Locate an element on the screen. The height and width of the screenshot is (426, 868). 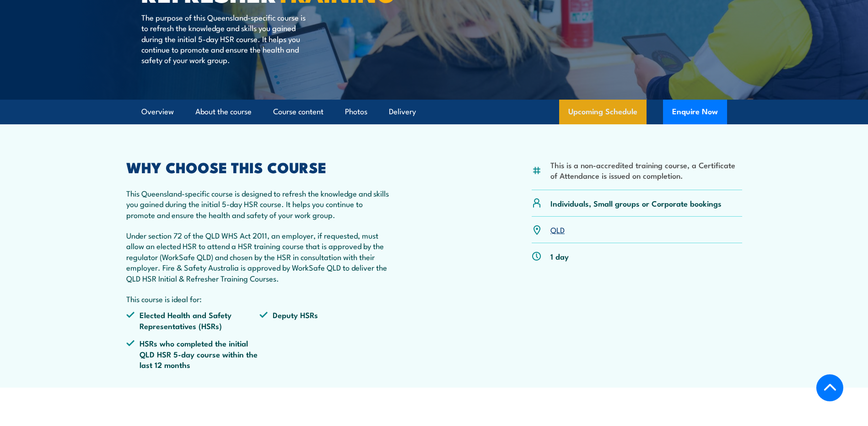
a: QLD is located at coordinates (557, 230).